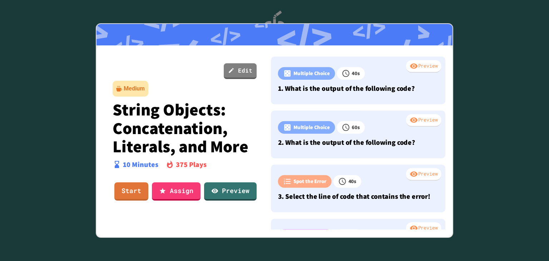  What do you see at coordinates (140, 164) in the screenshot?
I see `p: 10 Minutes` at bounding box center [140, 164].